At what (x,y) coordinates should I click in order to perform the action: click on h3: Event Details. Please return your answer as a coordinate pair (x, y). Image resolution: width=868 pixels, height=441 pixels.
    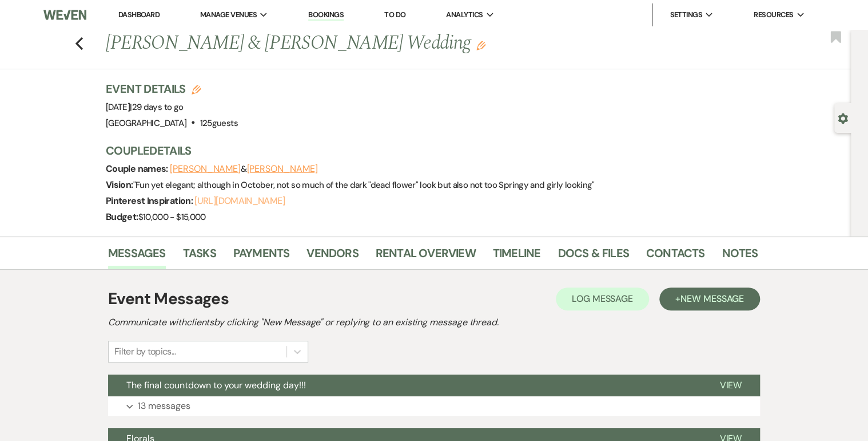
    Looking at the image, I should click on (171, 89).